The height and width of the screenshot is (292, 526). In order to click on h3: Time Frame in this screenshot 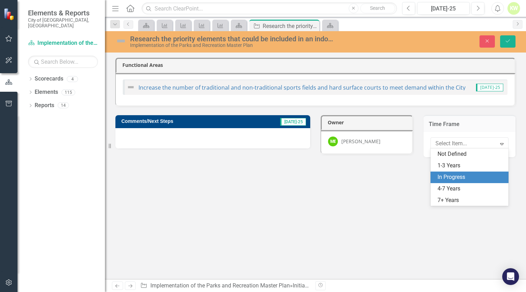, I will do `click(470, 124)`.